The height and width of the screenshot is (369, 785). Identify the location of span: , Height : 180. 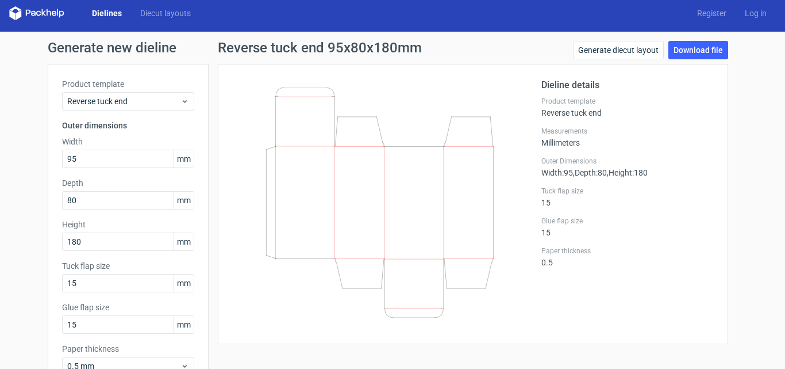
(627, 172).